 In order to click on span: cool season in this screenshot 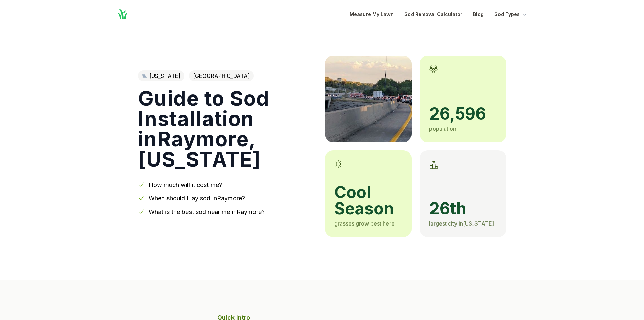, I will do `click(368, 200)`.